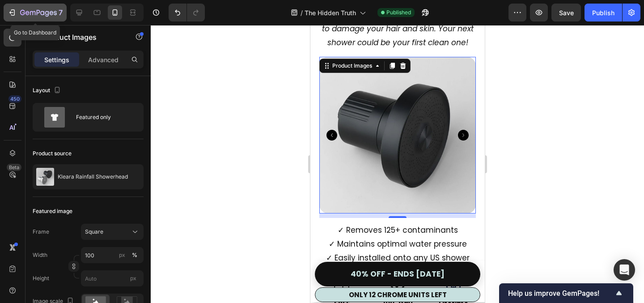 The height and width of the screenshot is (303, 644). I want to click on div: Product source, so click(52, 153).